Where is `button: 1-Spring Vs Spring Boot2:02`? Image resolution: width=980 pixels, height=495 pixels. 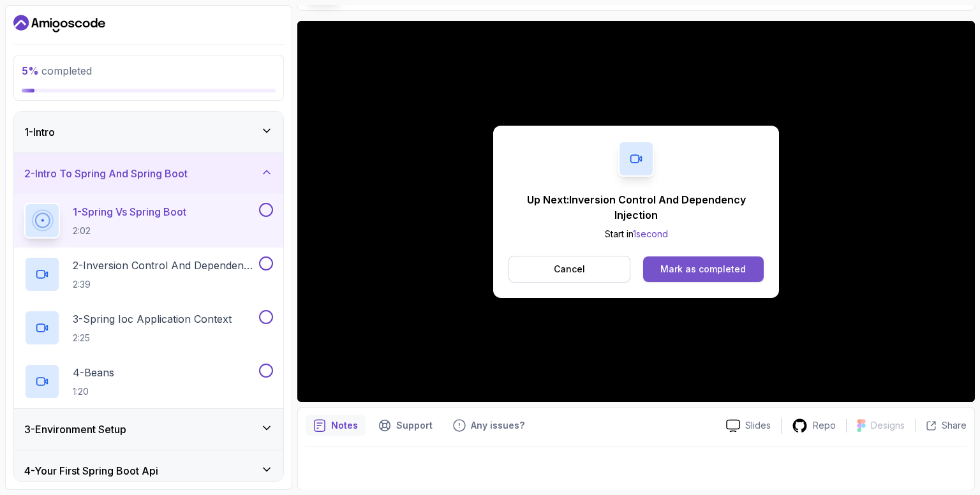
button: 1-Spring Vs Spring Boot2:02 is located at coordinates (149, 221).